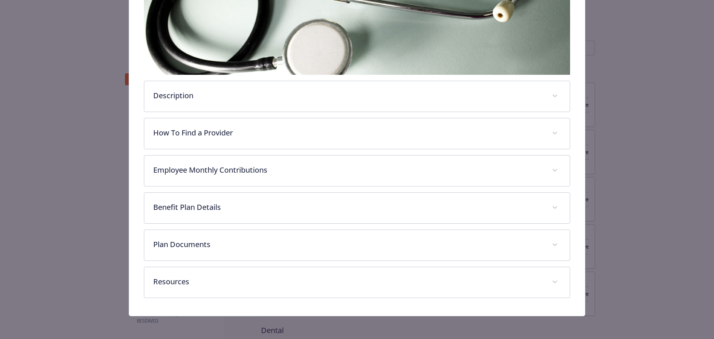  Describe the element at coordinates (348, 96) in the screenshot. I see `p: Description` at that location.